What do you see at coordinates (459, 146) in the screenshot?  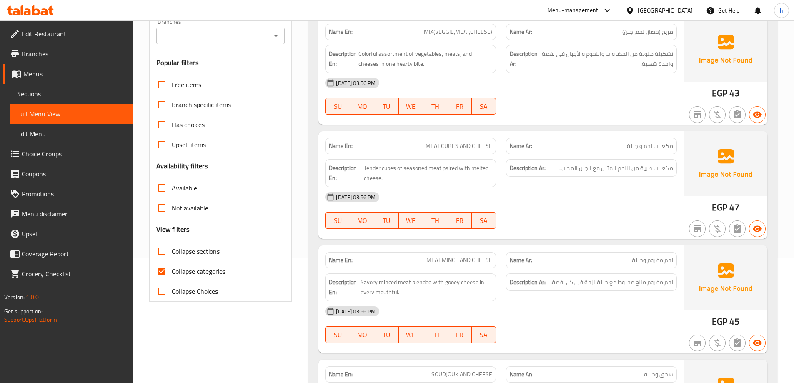 I see `span: MEAT CUBES AND CHEESE` at bounding box center [459, 146].